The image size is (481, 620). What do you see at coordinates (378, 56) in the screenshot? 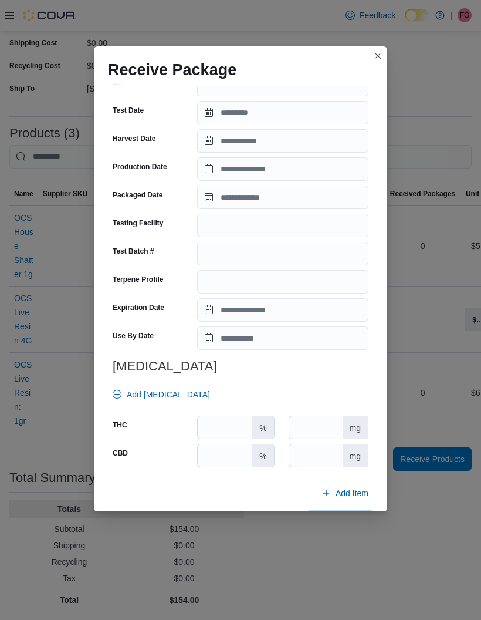
I see `button: Closes this modal window` at bounding box center [378, 56].